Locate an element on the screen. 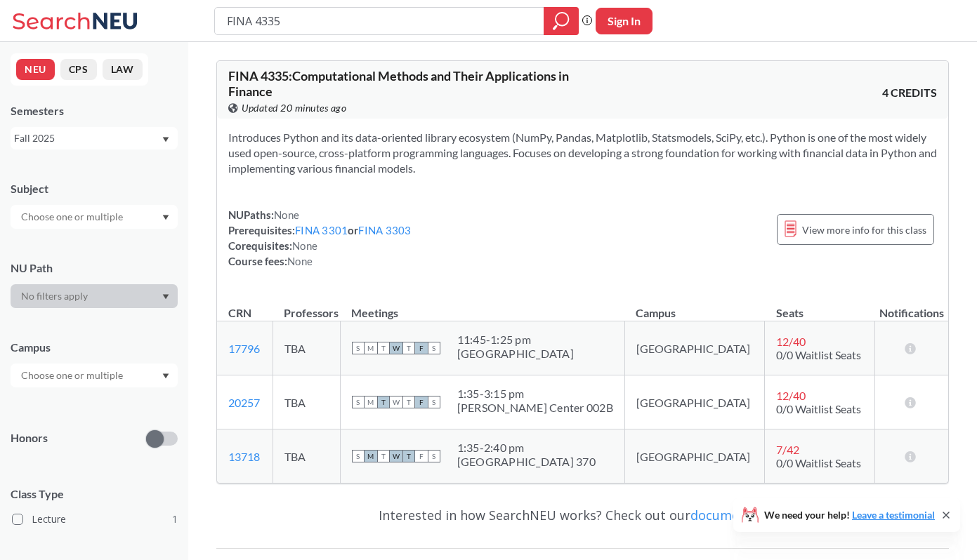  div: 1:35 - 2:40 pm is located at coordinates (526, 448).